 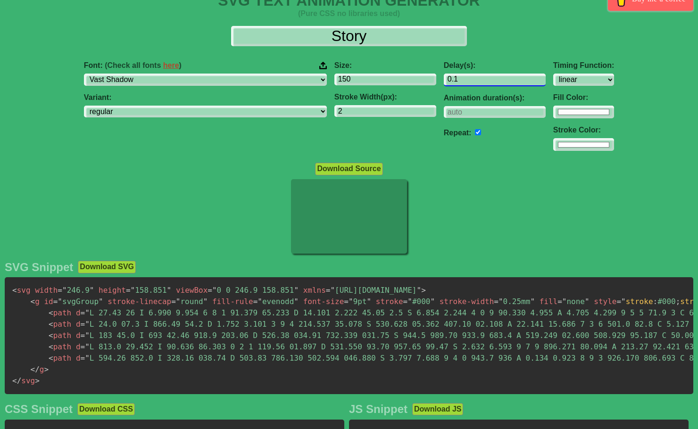 What do you see at coordinates (378, 409) in the screenshot?
I see `h2: JS Snippet` at bounding box center [378, 409].